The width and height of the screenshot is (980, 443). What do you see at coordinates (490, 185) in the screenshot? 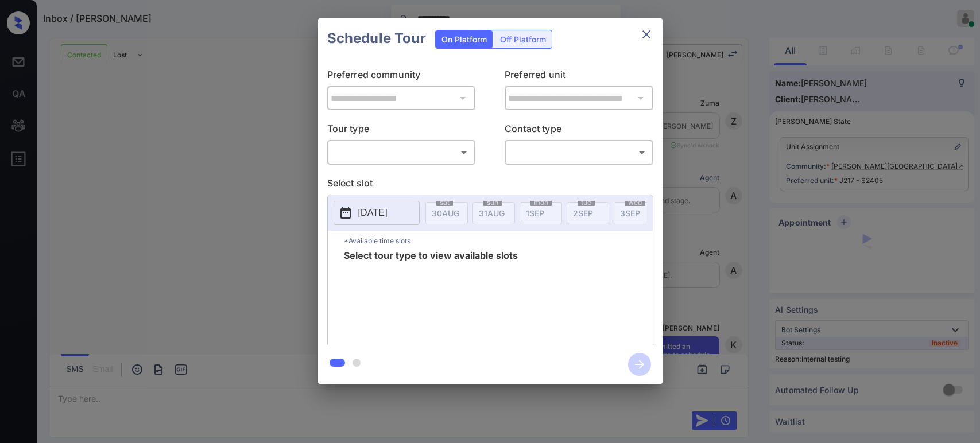
I see `p: Select slot` at bounding box center [490, 185].